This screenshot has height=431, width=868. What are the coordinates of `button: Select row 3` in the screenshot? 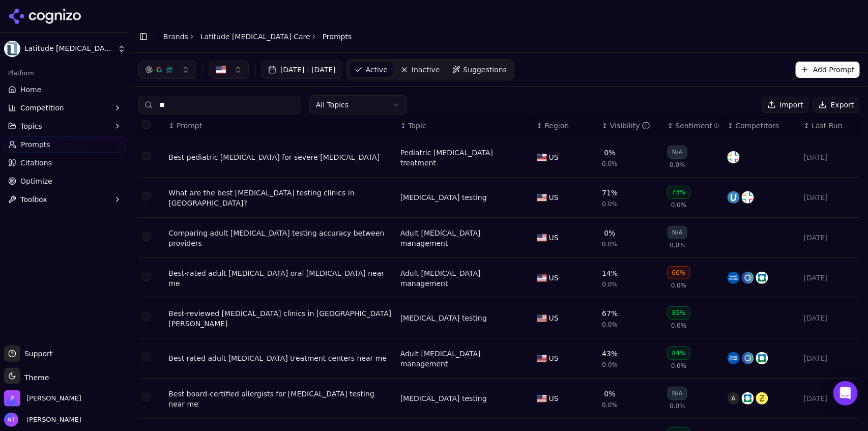 It's located at (147, 237).